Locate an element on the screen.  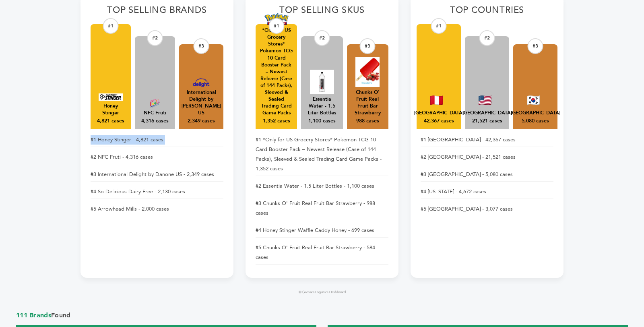
img: International Delight by Danone US is located at coordinates (201, 83).